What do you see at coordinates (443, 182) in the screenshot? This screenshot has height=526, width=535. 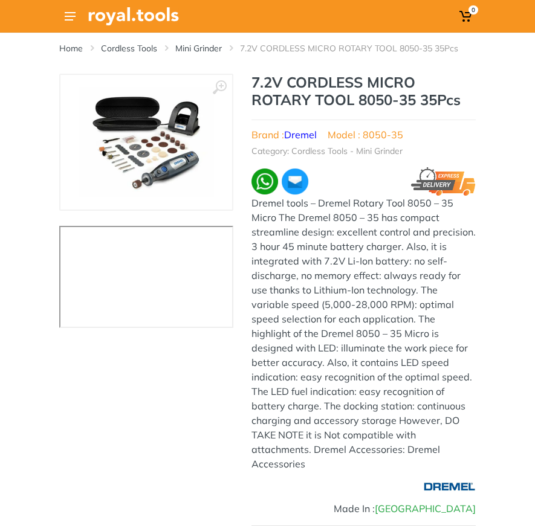 I see `img: express.png` at bounding box center [443, 182].